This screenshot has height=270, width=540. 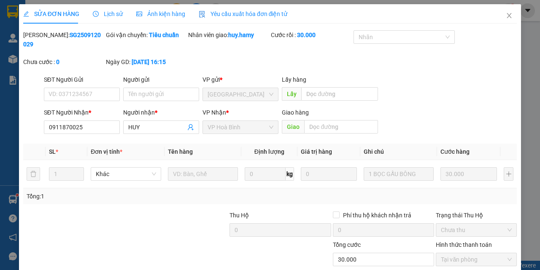 I want to click on input: VD: Bàn, Ghế, so click(x=203, y=174).